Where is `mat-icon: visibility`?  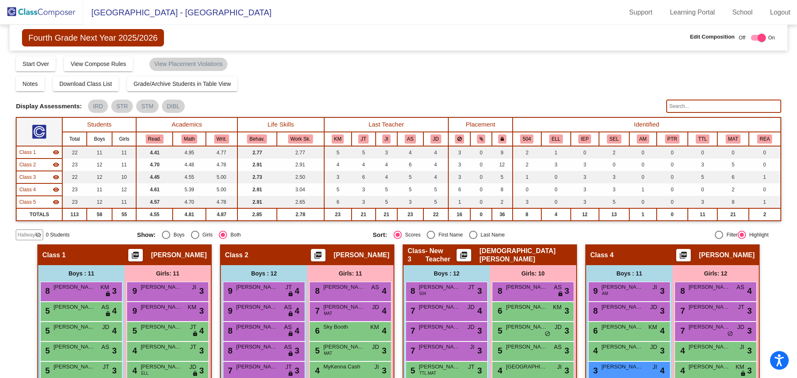
mat-icon: visibility is located at coordinates (56, 165).